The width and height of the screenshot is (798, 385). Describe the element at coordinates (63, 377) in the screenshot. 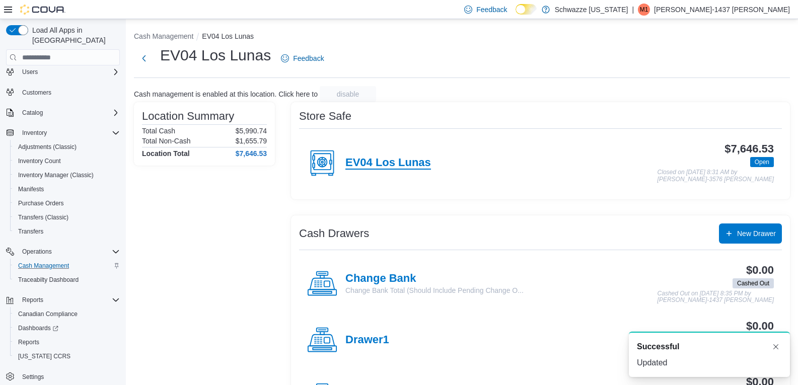

I see `button: Settings` at that location.